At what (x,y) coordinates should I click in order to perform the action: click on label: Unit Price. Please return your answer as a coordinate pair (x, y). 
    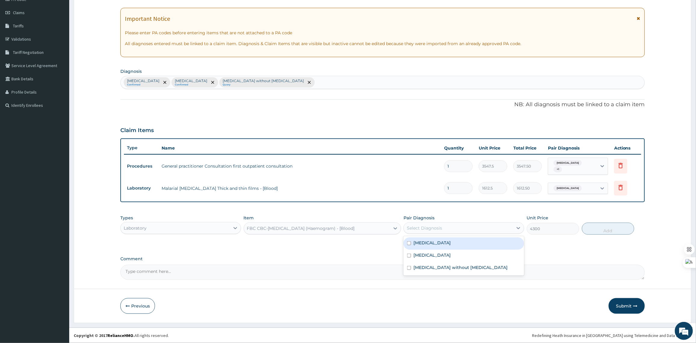
    Looking at the image, I should click on (538, 218).